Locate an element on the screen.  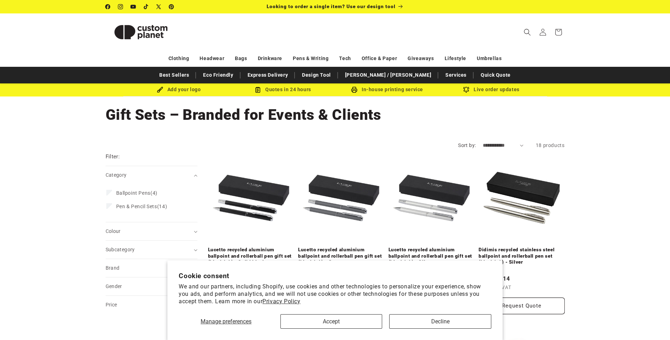
summary: Colour (0 selected) is located at coordinates (151, 231).